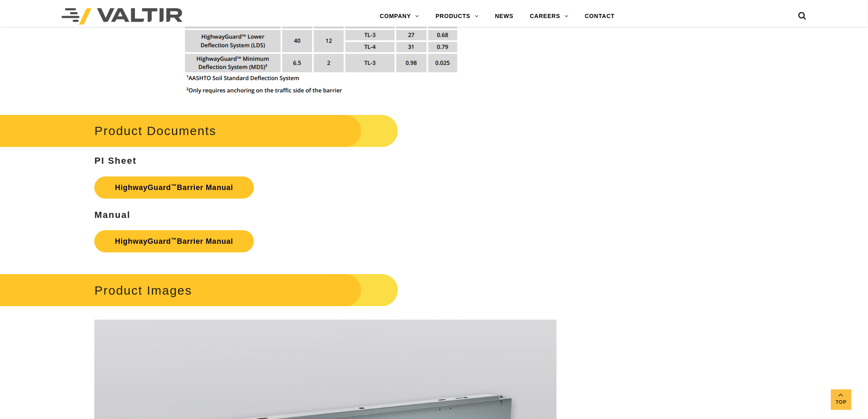 The width and height of the screenshot is (868, 419). What do you see at coordinates (400, 17) in the screenshot?
I see `a: COMPANY` at bounding box center [400, 17].